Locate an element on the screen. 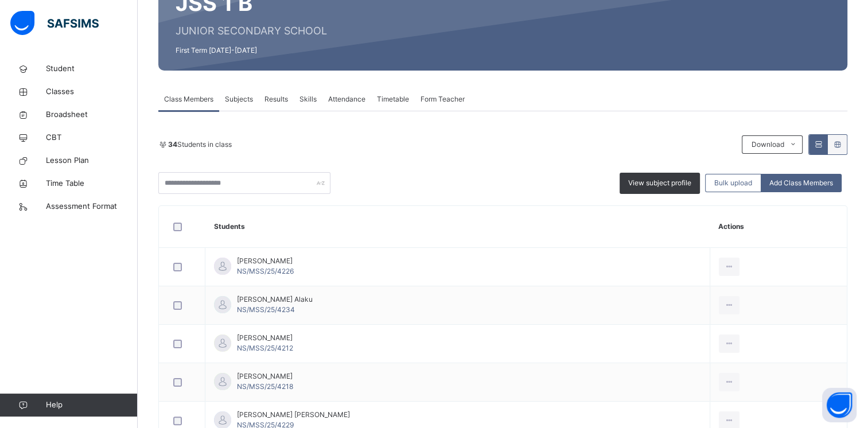 The image size is (868, 428). span: Bulk upload is located at coordinates (733, 183).